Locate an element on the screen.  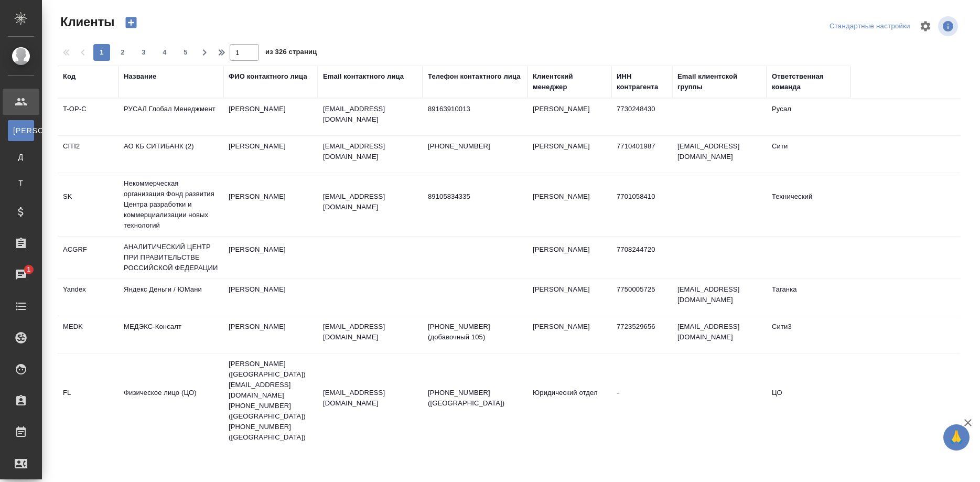
div: Email клиентской группы is located at coordinates (720, 82).